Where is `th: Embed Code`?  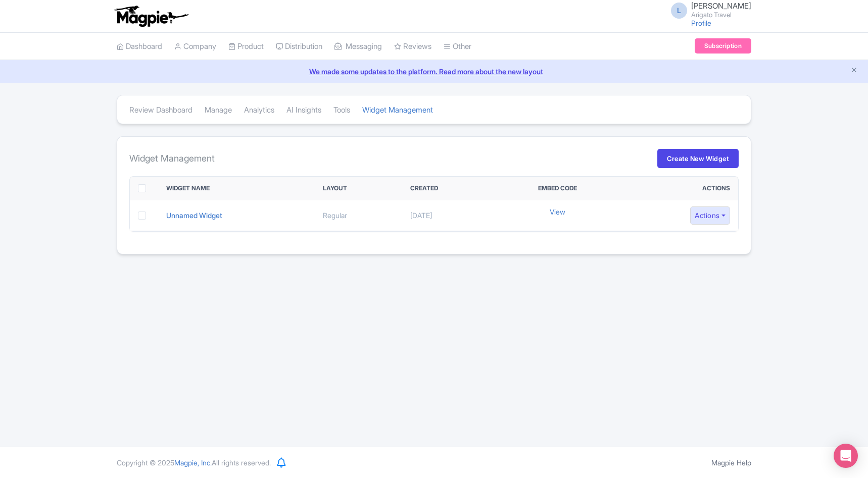
th: Embed Code is located at coordinates (557, 189).